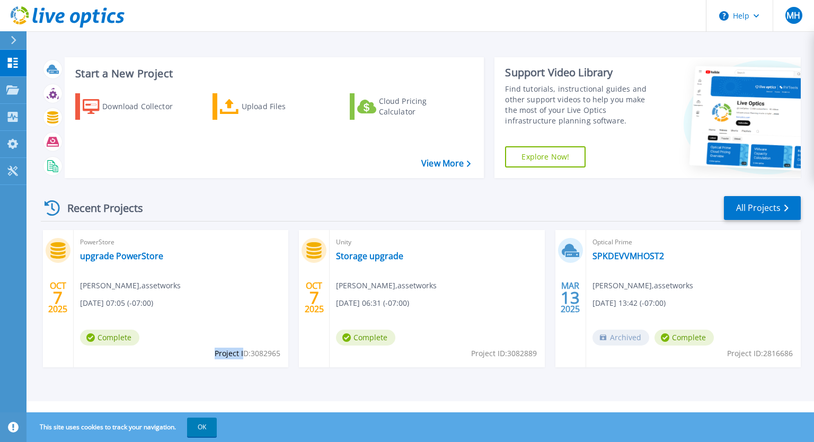 The image size is (814, 442). Describe the element at coordinates (134, 107) in the screenshot. I see `a: Download Collector` at that location.